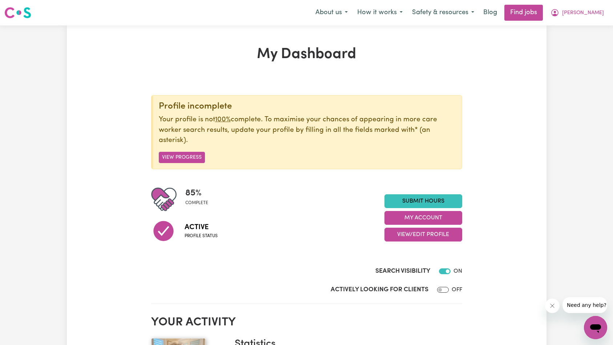 The image size is (613, 345). I want to click on span: ON, so click(458, 271).